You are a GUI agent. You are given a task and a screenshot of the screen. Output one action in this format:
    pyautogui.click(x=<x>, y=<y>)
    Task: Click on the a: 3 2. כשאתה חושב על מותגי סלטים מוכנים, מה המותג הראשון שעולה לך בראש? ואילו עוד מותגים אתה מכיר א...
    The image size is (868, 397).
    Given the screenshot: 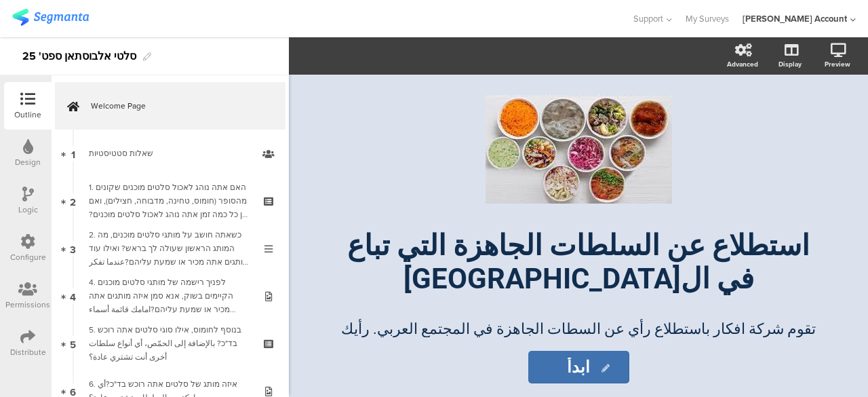 What is the action you would take?
    pyautogui.click(x=171, y=249)
    